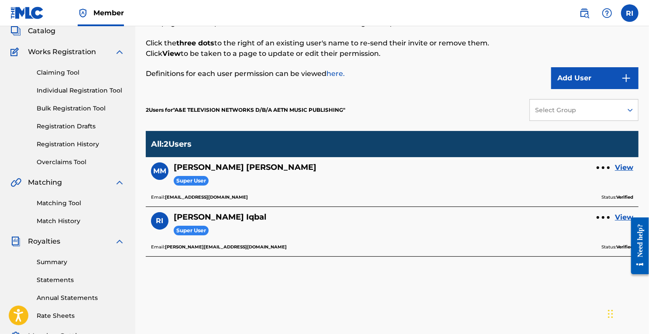  I want to click on a: Annual Statements, so click(81, 298).